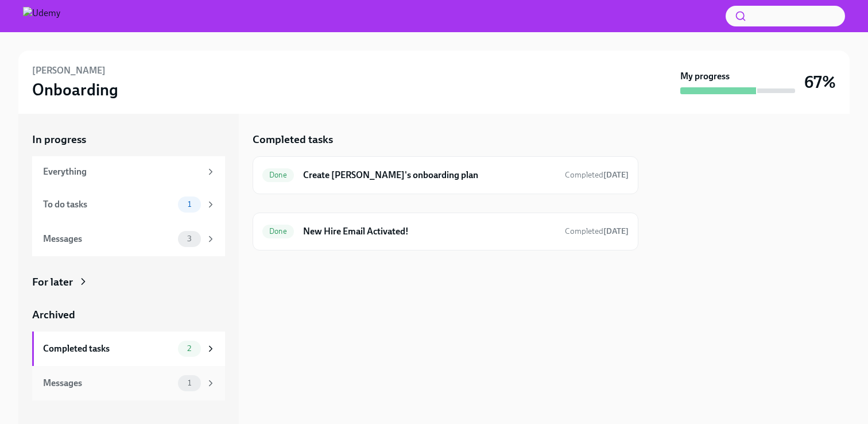 The width and height of the screenshot is (868, 424). What do you see at coordinates (128, 315) in the screenshot?
I see `div: Archived` at bounding box center [128, 315].